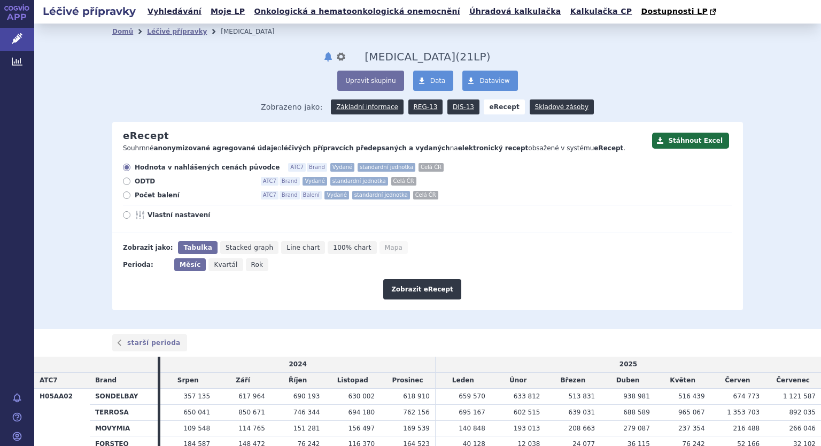 The height and width of the screenshot is (446, 821). Describe the element at coordinates (433, 81) in the screenshot. I see `a: Data` at that location.